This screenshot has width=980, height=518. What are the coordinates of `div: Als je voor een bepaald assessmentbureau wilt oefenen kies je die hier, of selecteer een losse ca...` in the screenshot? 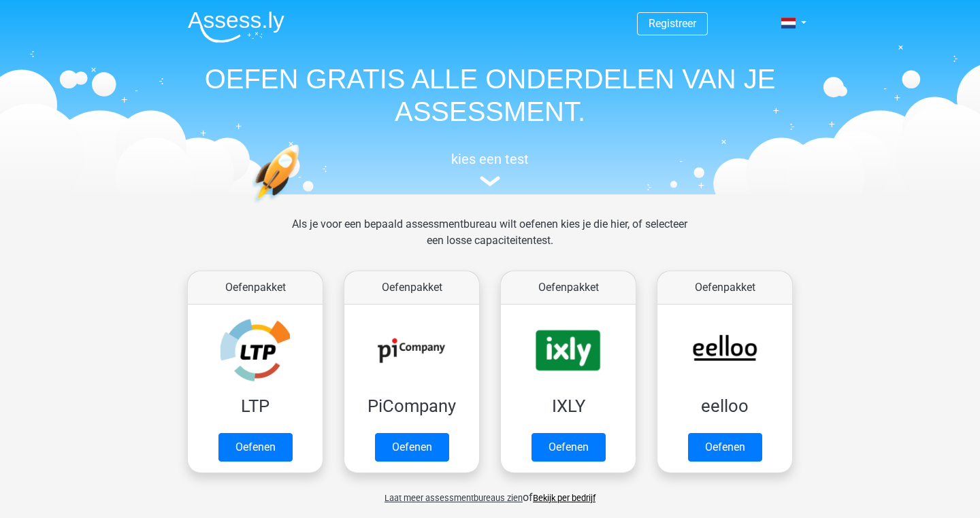 It's located at (489, 241).